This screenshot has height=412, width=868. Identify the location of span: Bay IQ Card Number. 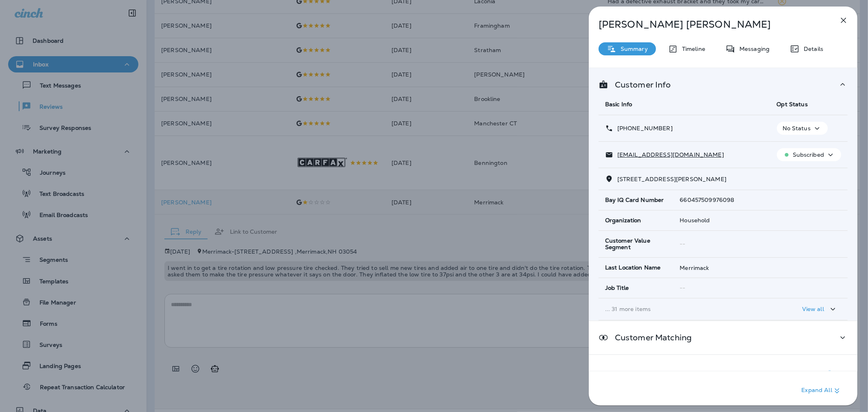
(635, 200).